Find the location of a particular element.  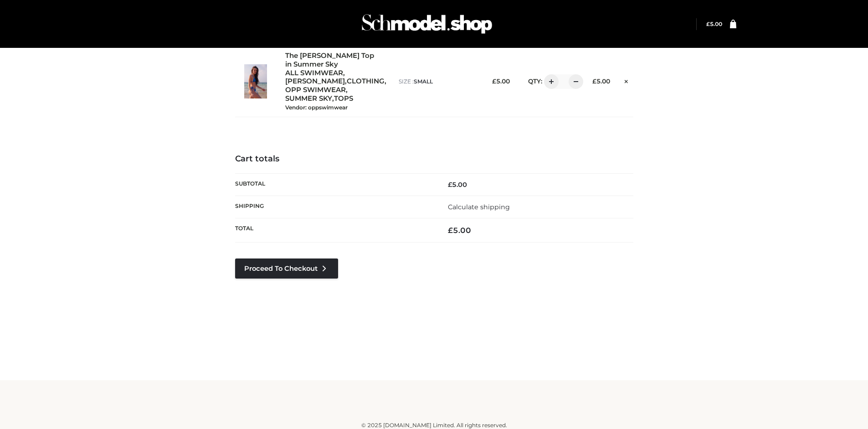

a: TOPS is located at coordinates (343, 98).